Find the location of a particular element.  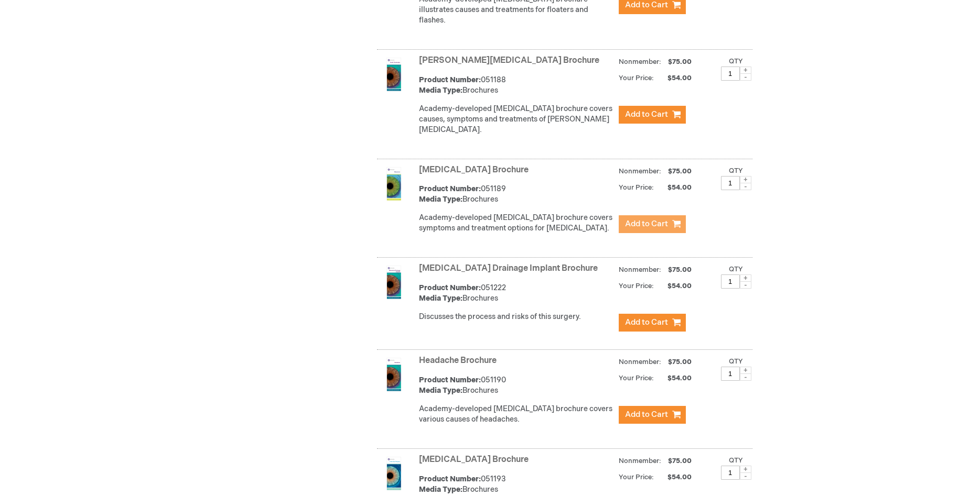

div: 051193 Brochures is located at coordinates (516, 484).